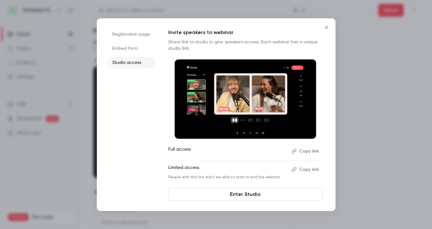 The width and height of the screenshot is (432, 229). Describe the element at coordinates (131, 63) in the screenshot. I see `li: Studio access` at that location.